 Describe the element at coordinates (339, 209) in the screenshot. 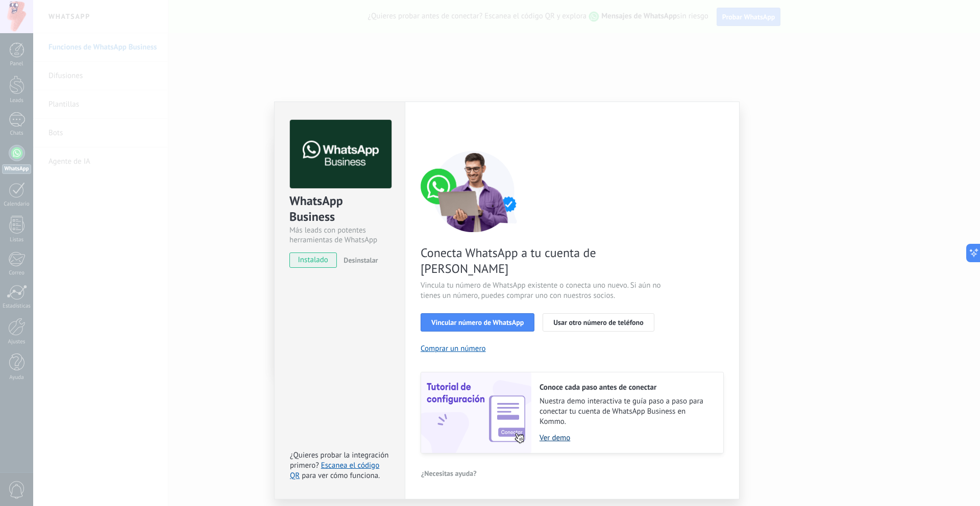

I see `div: WhatsApp Business` at that location.